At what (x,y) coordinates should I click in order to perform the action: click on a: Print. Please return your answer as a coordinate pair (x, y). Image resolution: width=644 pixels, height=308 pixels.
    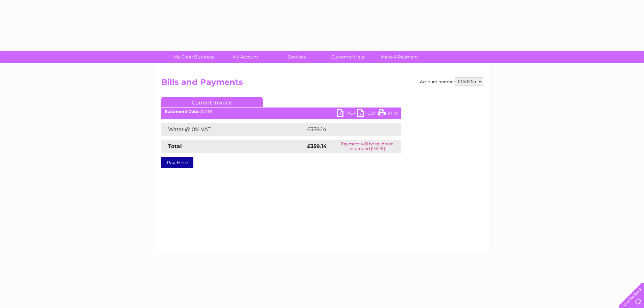
    Looking at the image, I should click on (388, 114).